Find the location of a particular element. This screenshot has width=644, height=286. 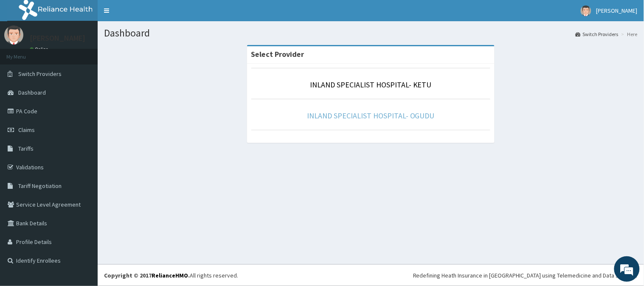

h1: Dashboard is located at coordinates (371, 33).